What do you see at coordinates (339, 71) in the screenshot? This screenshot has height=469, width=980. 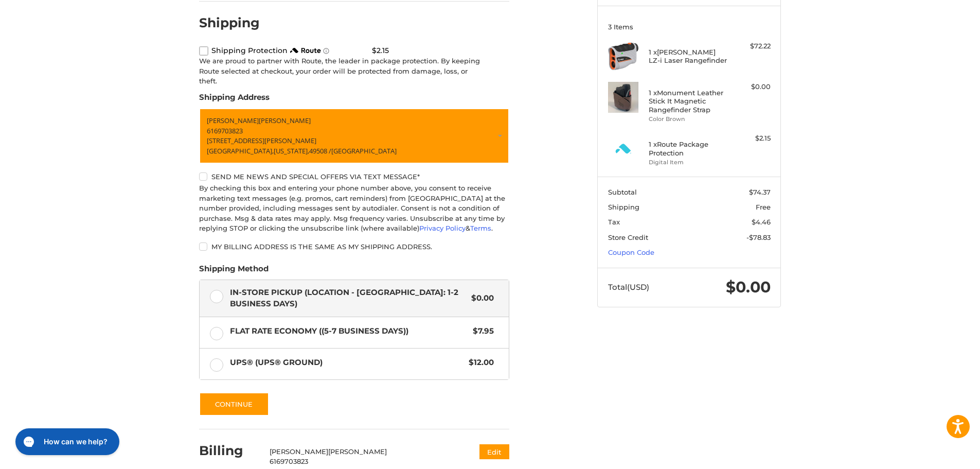 I see `span: We are proud to partner with Route, the leader in package protection. By keeping Route selected a...` at bounding box center [339, 71].